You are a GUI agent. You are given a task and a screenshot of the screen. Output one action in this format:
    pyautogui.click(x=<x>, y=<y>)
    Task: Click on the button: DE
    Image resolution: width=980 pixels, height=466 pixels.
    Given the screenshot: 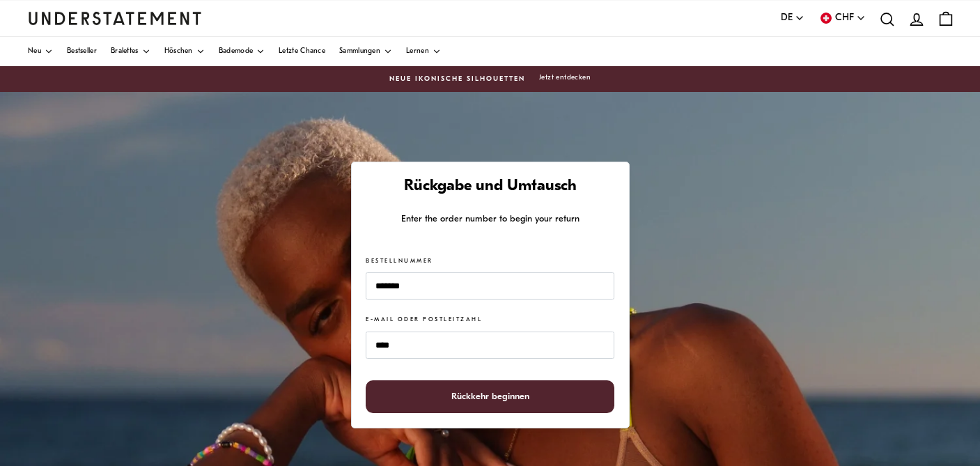 What is the action you would take?
    pyautogui.click(x=793, y=18)
    